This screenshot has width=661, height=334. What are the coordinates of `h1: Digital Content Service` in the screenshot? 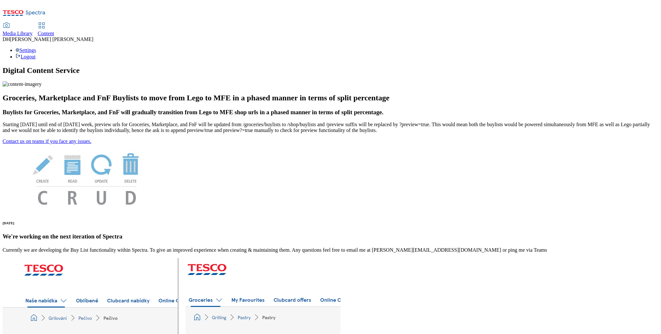 It's located at (330, 70).